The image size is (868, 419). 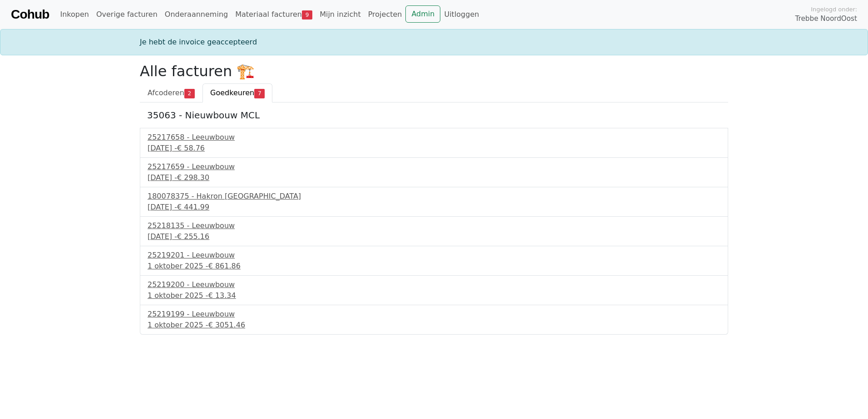 I want to click on div: 25219200 - Leeuwbouw, so click(x=434, y=285).